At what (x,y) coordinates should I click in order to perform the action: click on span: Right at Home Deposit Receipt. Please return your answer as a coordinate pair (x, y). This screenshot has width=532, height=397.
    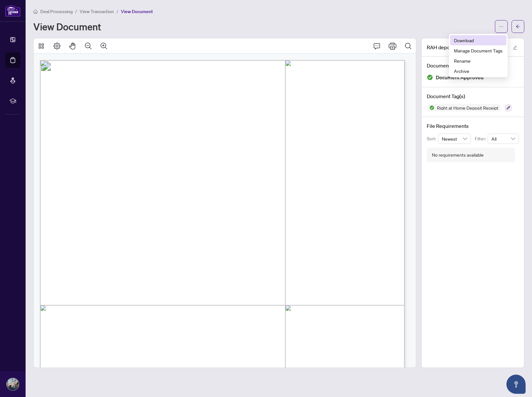
    Looking at the image, I should click on (468, 108).